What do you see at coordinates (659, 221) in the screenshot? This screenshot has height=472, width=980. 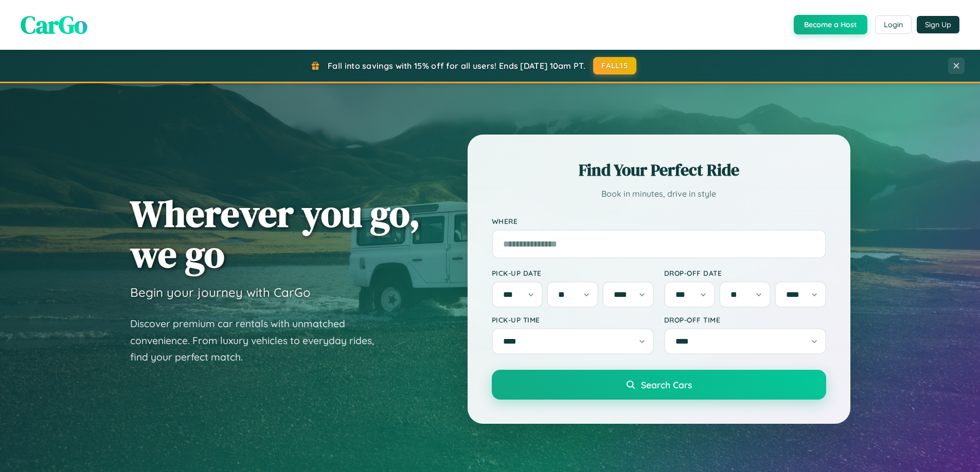 I see `label: Where` at bounding box center [659, 221].